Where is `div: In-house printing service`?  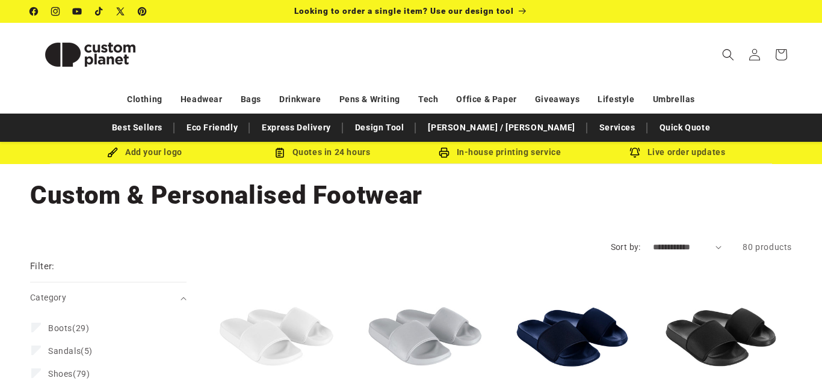 div: In-house printing service is located at coordinates (499, 152).